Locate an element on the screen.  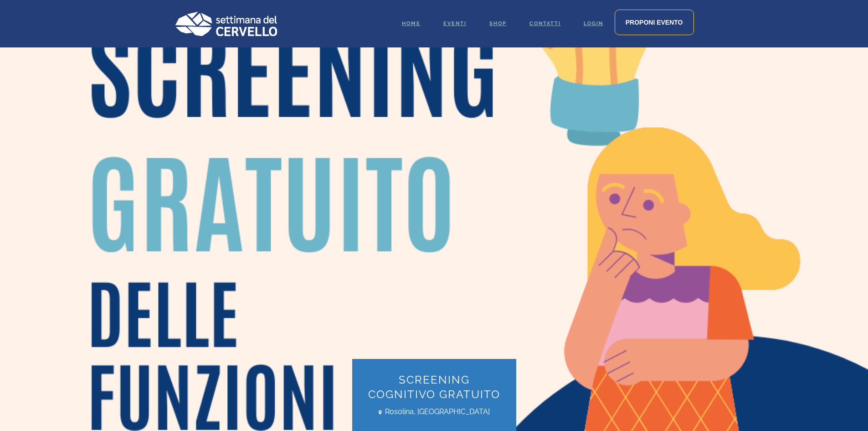
img: Logo is located at coordinates (226, 24).